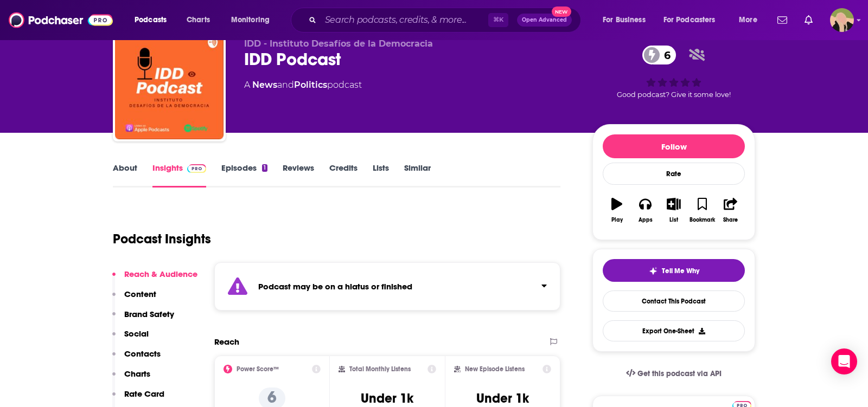 Image resolution: width=868 pixels, height=407 pixels. I want to click on span: Open Advanced, so click(544, 20).